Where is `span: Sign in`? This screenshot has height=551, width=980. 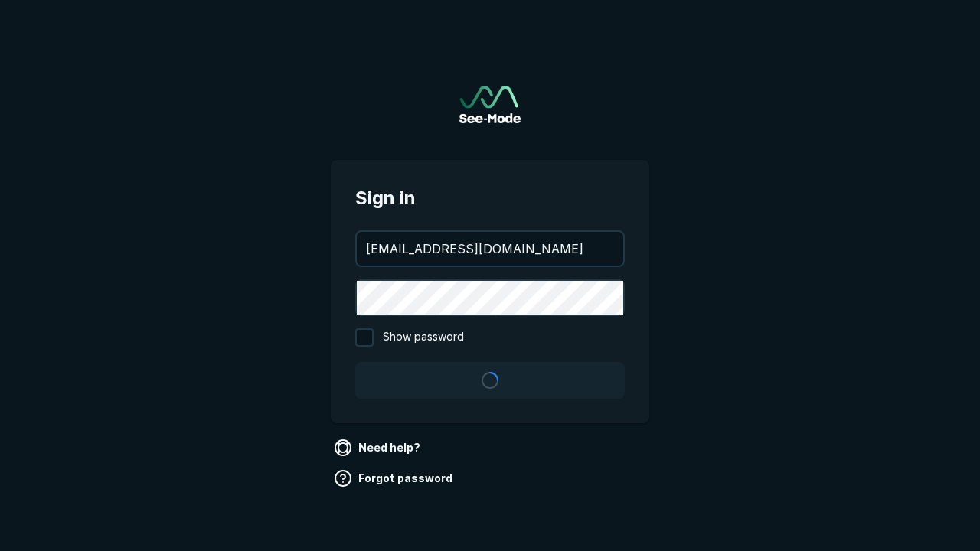 span: Sign in is located at coordinates (490, 198).